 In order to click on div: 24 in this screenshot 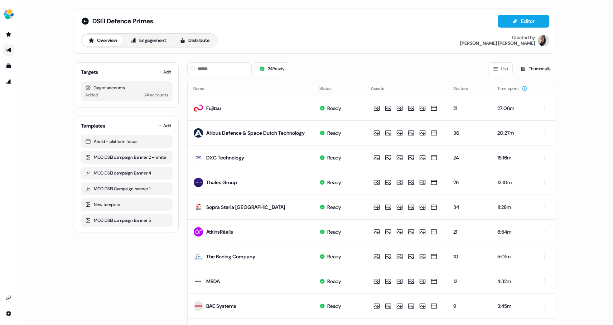, I will do `click(470, 158)`.